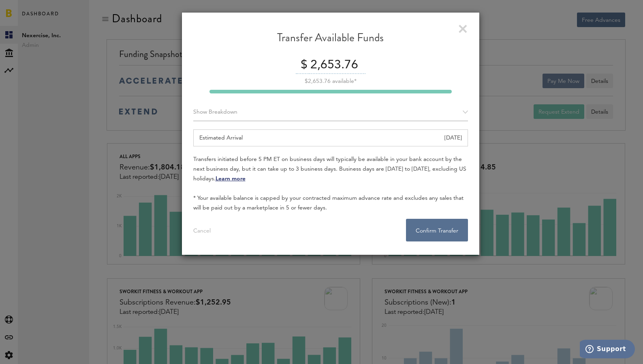  Describe the element at coordinates (200, 112) in the screenshot. I see `span: Show` at that location.